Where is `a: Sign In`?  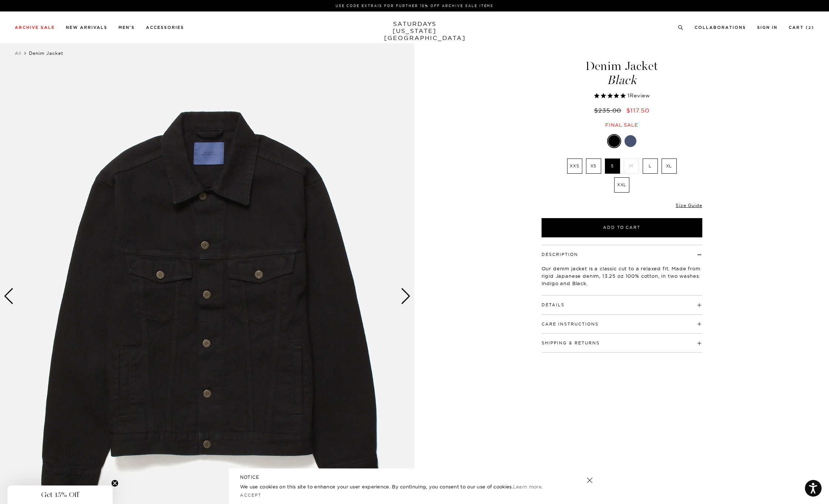
a: Sign In is located at coordinates (767, 27).